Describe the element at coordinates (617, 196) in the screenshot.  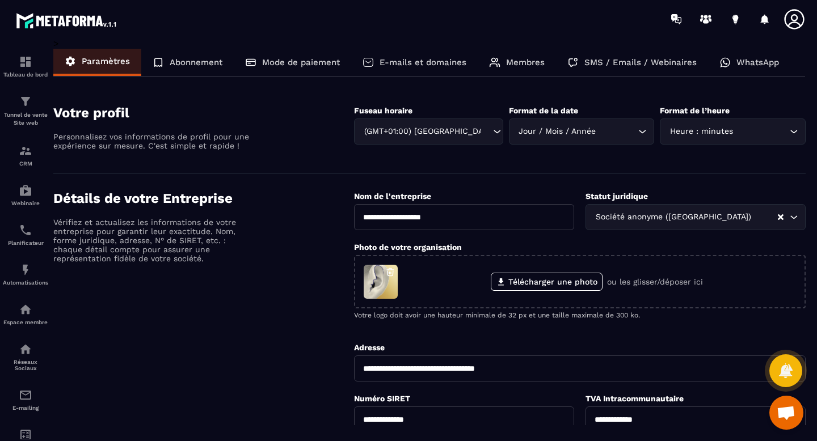
I see `label: Statut juridique` at that location.